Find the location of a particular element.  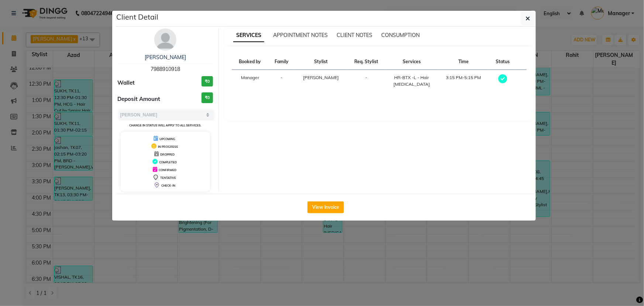

th: Status is located at coordinates (503, 62).